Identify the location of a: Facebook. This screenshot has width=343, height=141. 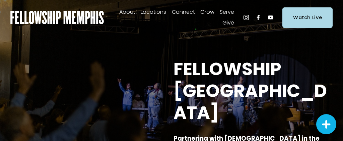
(258, 17).